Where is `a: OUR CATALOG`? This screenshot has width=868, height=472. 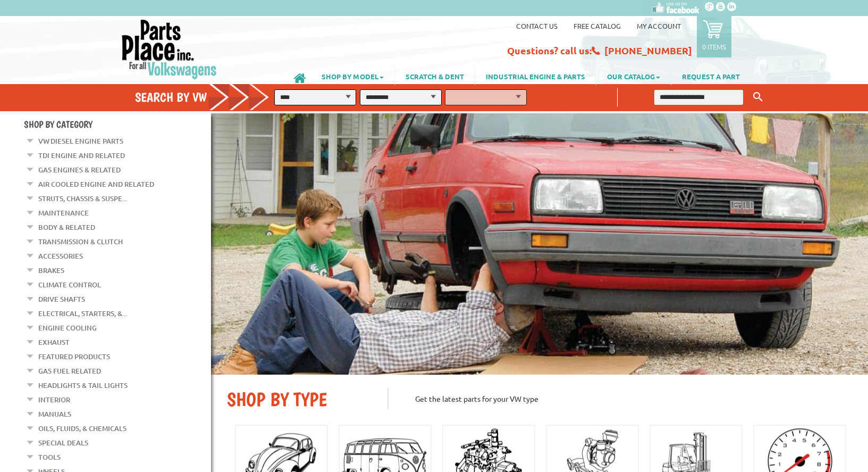
a: OUR CATALOG is located at coordinates (634, 76).